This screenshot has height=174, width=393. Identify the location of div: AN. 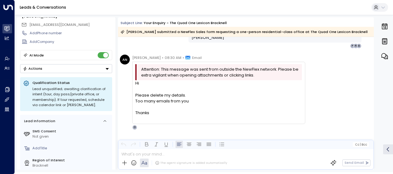
(125, 60).